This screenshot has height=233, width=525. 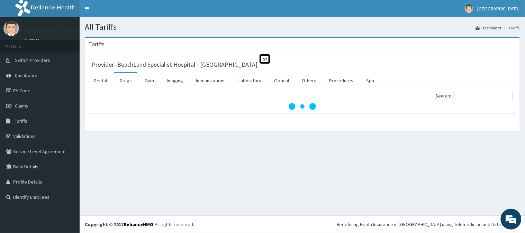 I want to click on a: RelianceHMO, so click(x=138, y=225).